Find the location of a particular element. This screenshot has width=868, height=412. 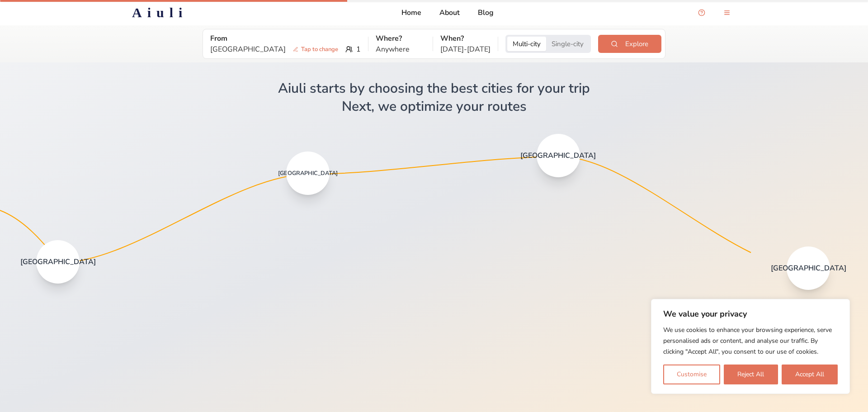

p: We use cookies to enhance your browsing experience, serve personalised ads or content, and analys... is located at coordinates (751, 341).